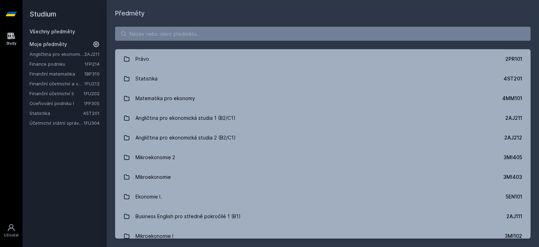 This screenshot has width=539, height=247. I want to click on div: 4MM101, so click(512, 98).